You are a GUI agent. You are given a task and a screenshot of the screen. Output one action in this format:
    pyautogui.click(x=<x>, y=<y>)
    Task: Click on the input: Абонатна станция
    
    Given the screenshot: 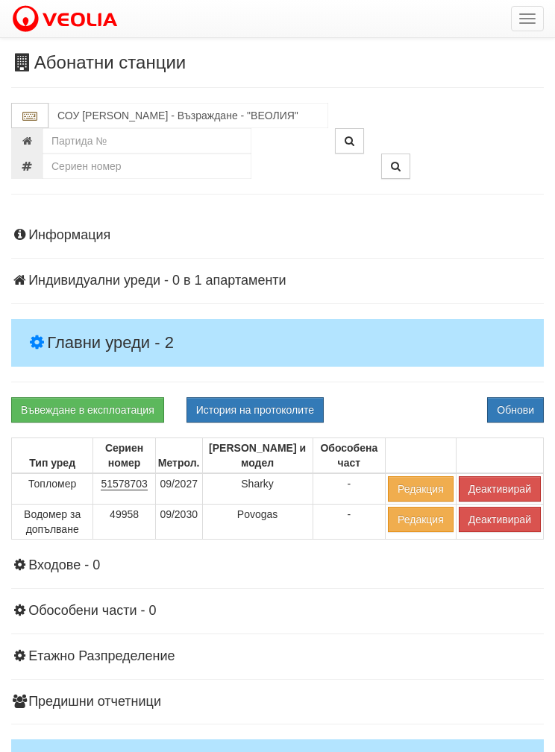 What is the action you would take?
    pyautogui.click(x=188, y=116)
    